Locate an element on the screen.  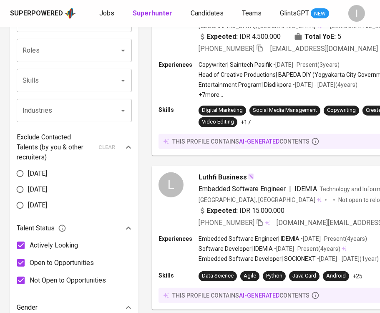
span: Candidates is located at coordinates (207, 13).